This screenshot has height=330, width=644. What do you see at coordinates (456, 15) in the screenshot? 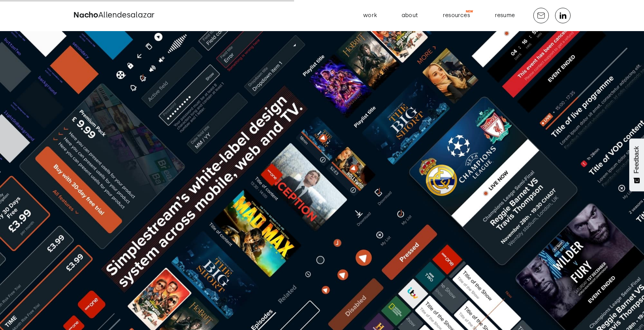
I see `a: resources` at bounding box center [456, 15].